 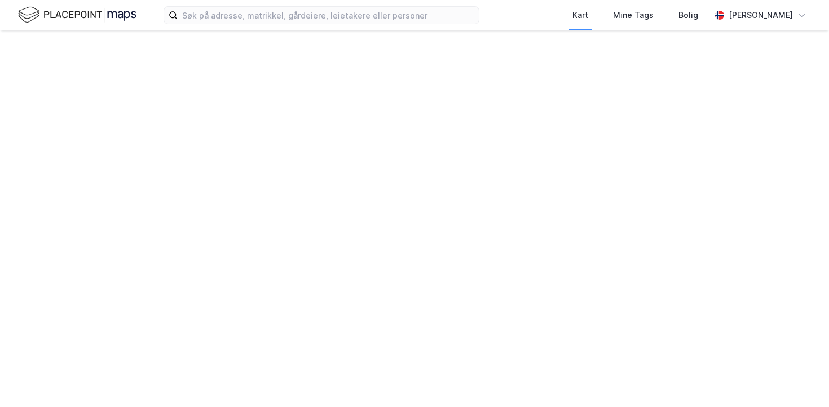 I want to click on div: Chat Widget, so click(x=801, y=380).